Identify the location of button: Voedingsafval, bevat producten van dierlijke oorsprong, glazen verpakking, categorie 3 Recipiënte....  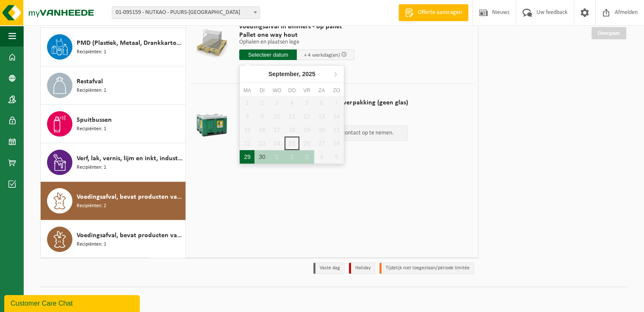
(113, 239).